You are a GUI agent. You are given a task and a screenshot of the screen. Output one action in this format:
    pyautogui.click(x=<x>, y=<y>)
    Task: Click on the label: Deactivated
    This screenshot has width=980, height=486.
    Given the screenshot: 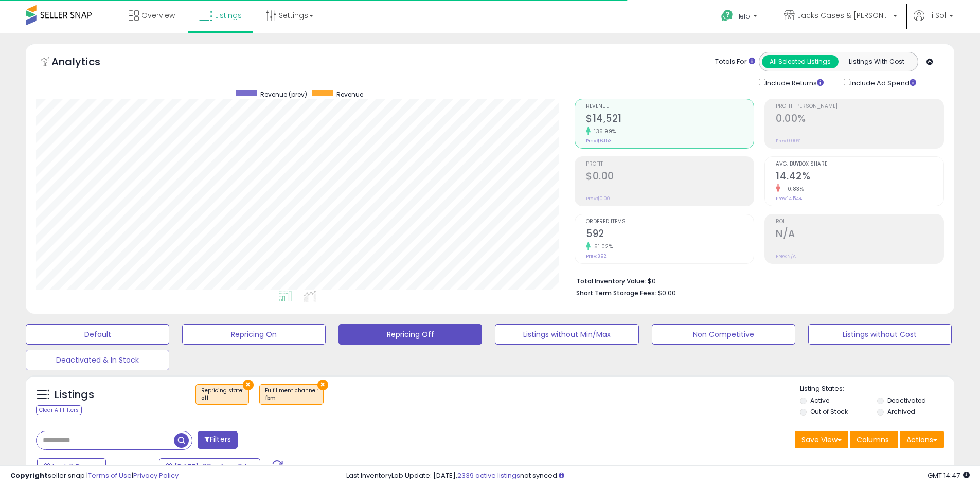 What is the action you would take?
    pyautogui.click(x=907, y=400)
    